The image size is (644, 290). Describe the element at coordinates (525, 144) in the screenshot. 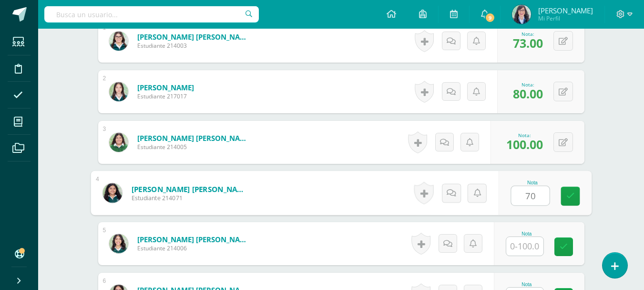

I see `span: 100.00` at that location.